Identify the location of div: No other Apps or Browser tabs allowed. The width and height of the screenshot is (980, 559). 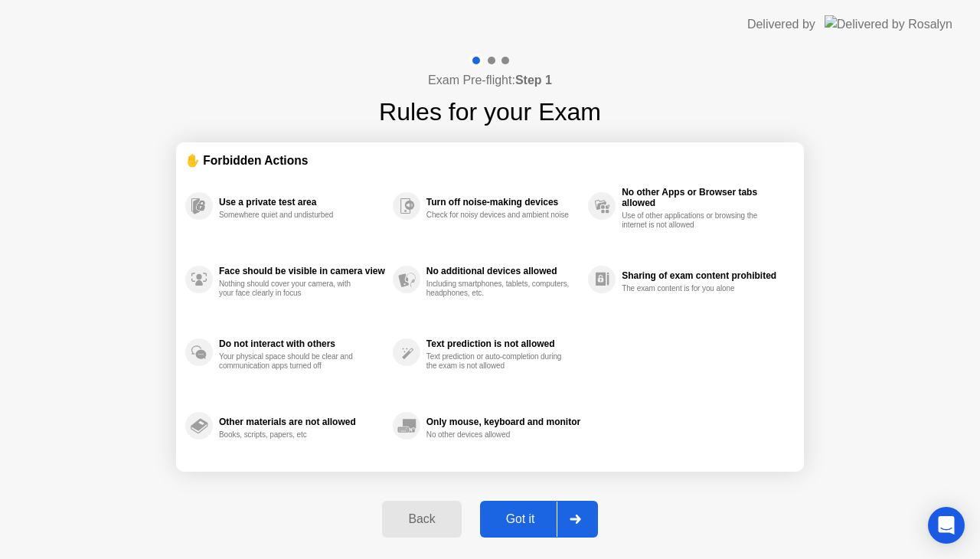
(704, 198).